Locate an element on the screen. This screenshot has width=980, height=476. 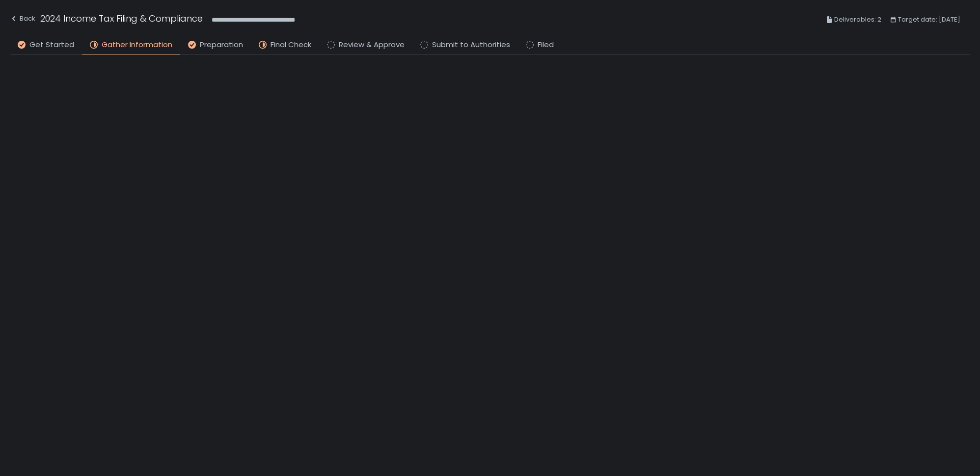
span: Preparation is located at coordinates (222, 45).